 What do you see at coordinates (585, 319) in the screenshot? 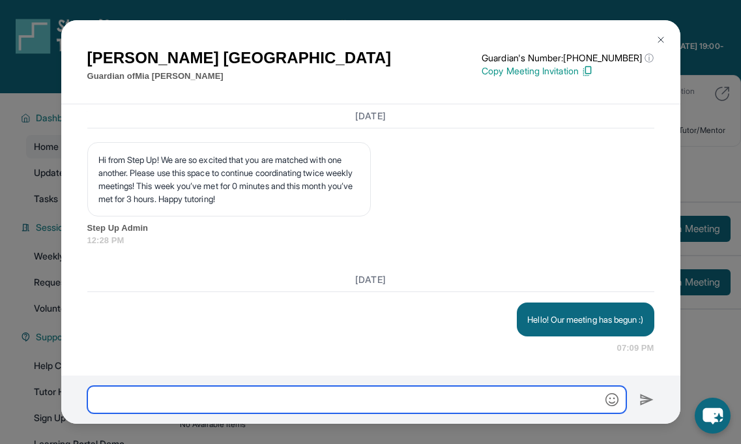
I see `p: Hello! Our meeting has begun :)` at bounding box center [585, 319].